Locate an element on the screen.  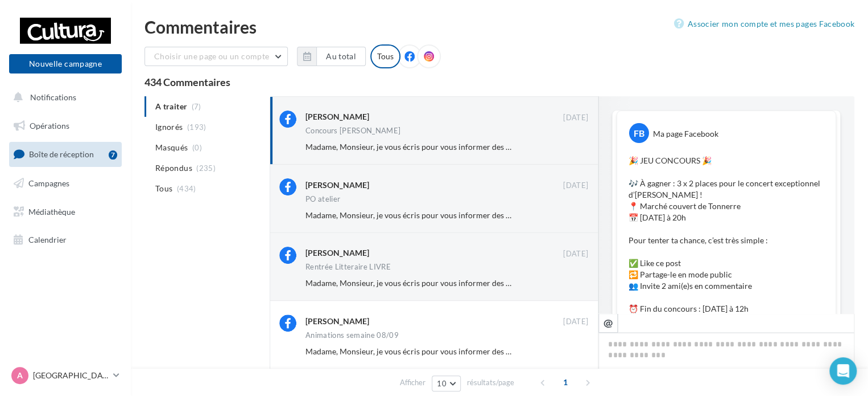
div: Open Intercom Messenger is located at coordinates (843, 371).